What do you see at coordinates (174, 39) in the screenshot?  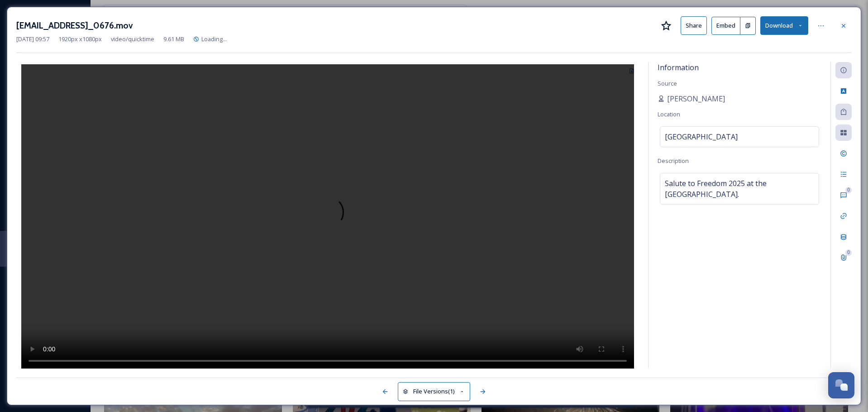 I see `span: 9.61 MB` at bounding box center [174, 39].